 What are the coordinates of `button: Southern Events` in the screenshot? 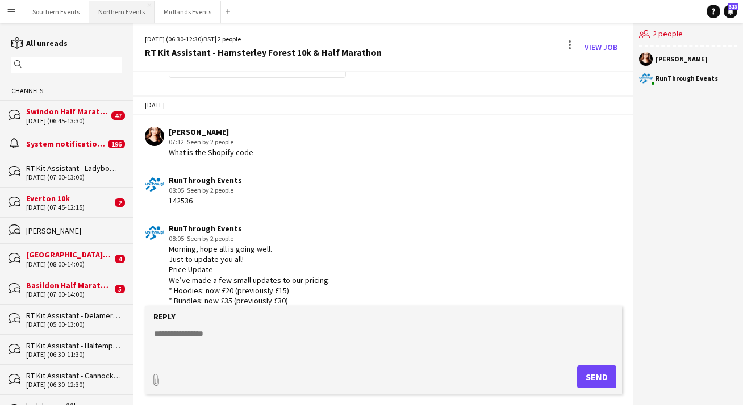 It's located at (56, 11).